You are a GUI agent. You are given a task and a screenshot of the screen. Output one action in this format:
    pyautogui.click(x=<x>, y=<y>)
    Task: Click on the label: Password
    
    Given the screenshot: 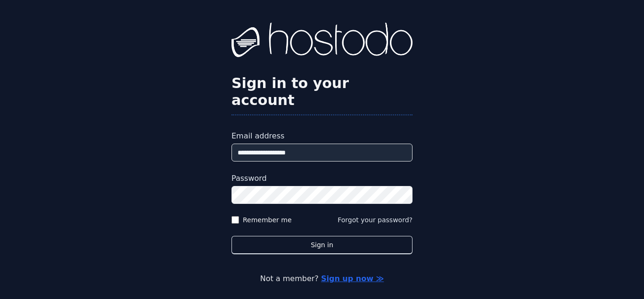 What is the action you would take?
    pyautogui.click(x=322, y=178)
    